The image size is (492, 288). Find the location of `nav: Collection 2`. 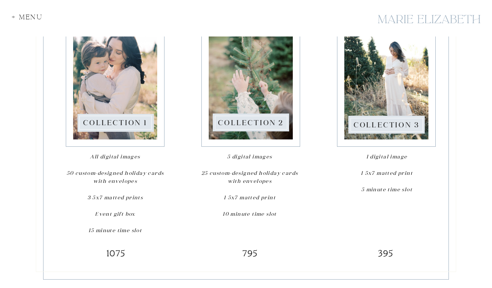

nav: Collection 2 is located at coordinates (251, 123).